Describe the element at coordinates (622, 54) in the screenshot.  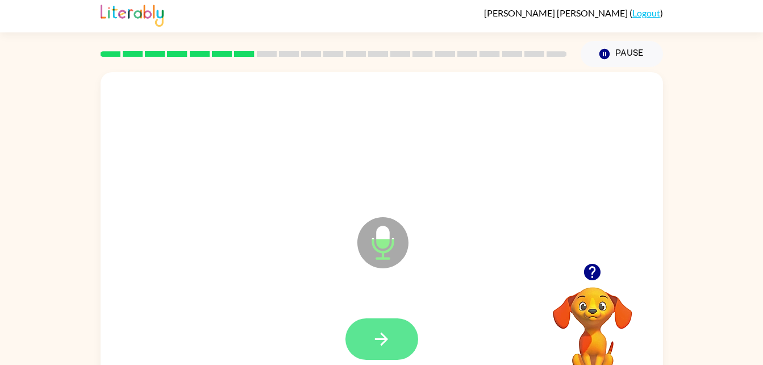
I see `button: Pause` at that location.